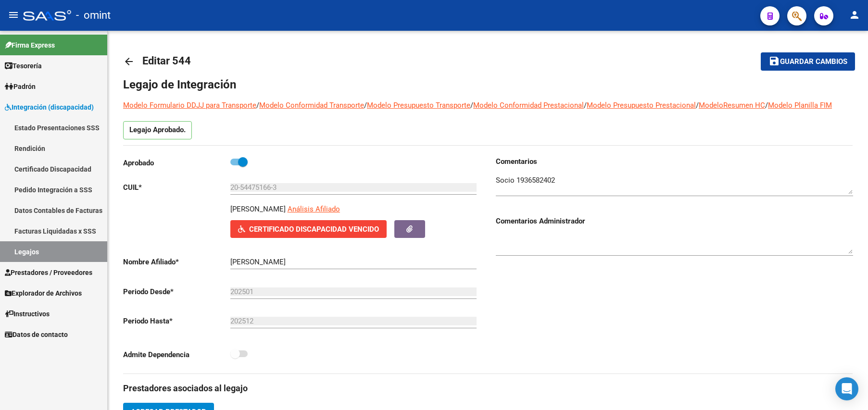 Image resolution: width=868 pixels, height=410 pixels. Describe the element at coordinates (190, 105) in the screenshot. I see `a: Modelo Formulario DDJJ para Transporte` at that location.